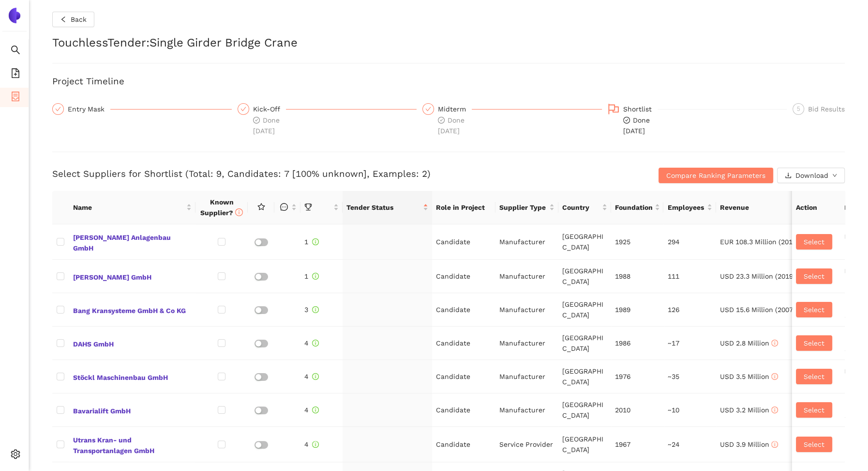  I want to click on button: leftBack, so click(73, 19).